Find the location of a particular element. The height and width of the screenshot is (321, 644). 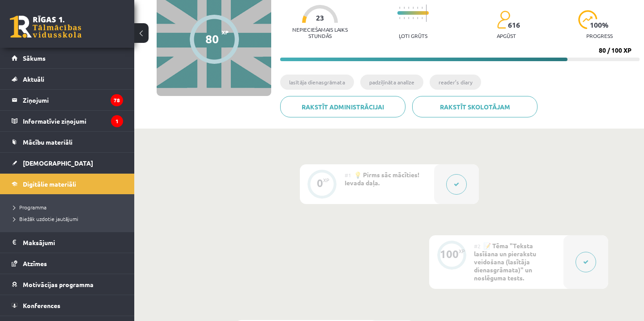

span: 100 % is located at coordinates (599, 25).